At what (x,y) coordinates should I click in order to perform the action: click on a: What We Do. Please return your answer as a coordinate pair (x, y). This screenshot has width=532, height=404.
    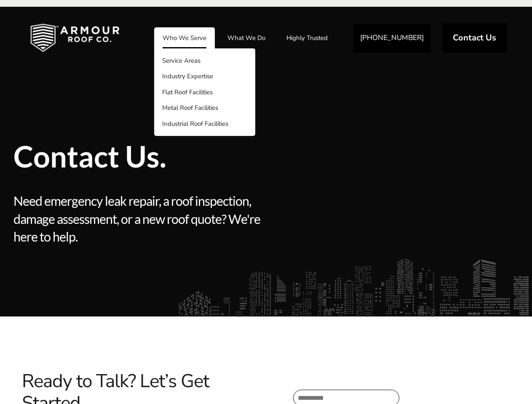
    Looking at the image, I should click on (246, 38).